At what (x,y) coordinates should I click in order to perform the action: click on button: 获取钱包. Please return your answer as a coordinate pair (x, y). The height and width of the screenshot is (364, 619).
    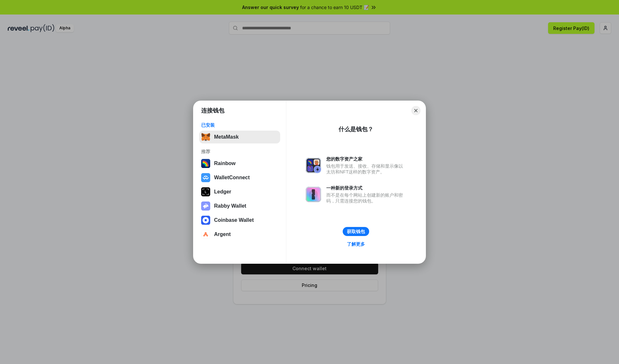
    Looking at the image, I should click on (356, 231).